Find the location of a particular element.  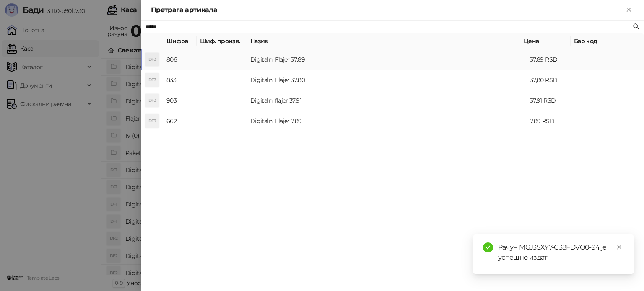

a: Close is located at coordinates (619, 247).